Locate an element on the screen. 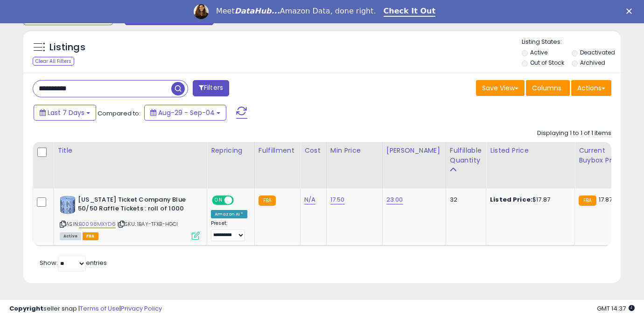 This screenshot has height=318, width=644. span: OFF is located at coordinates (240, 200).